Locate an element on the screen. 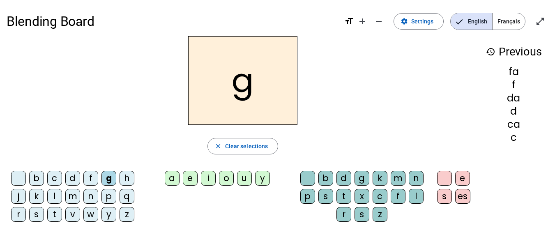 This screenshot has width=555, height=246. div: q is located at coordinates (127, 196).